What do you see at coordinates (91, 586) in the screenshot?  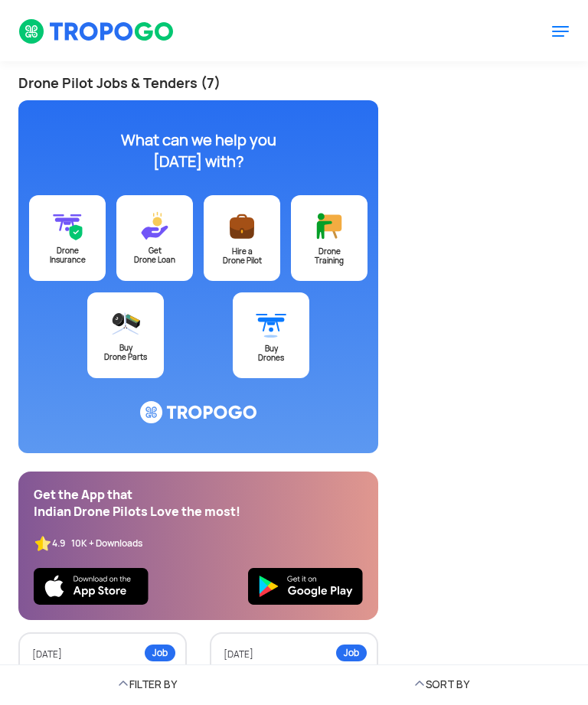 I see `img: ios_new.svg` at bounding box center [91, 586].